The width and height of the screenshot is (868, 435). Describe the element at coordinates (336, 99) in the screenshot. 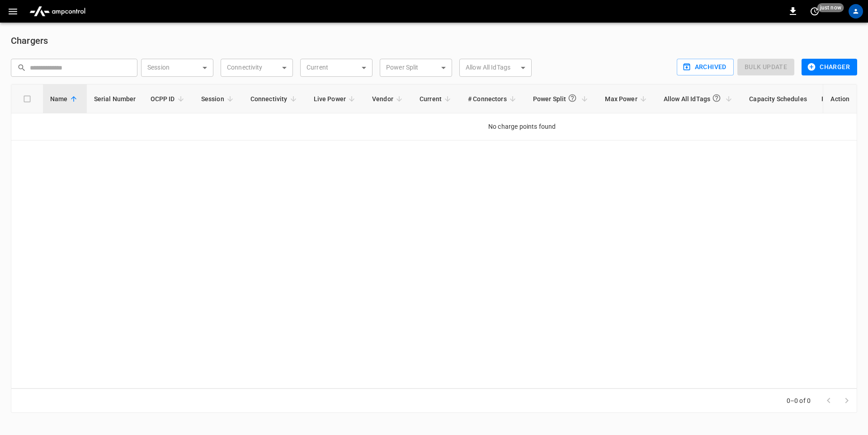

I see `span: Live Power` at that location.